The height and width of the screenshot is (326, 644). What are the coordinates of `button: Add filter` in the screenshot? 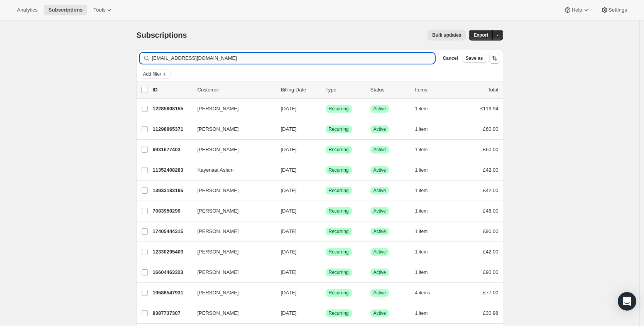 It's located at (155, 74).